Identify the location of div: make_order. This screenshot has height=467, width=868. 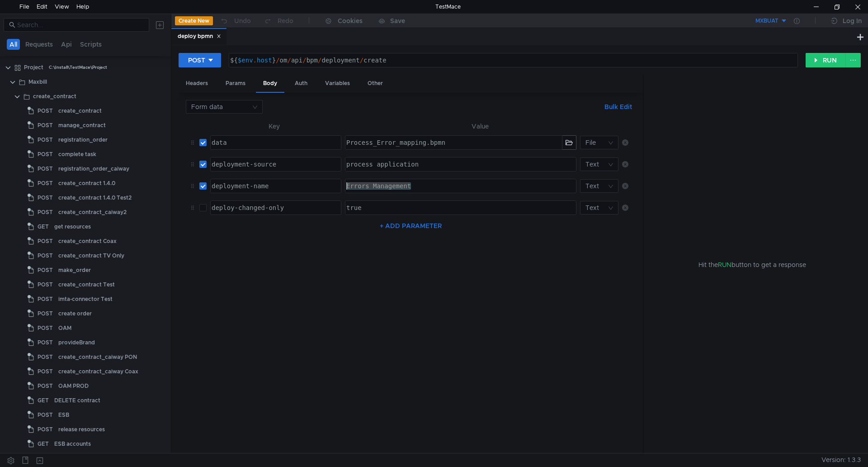
(75, 270).